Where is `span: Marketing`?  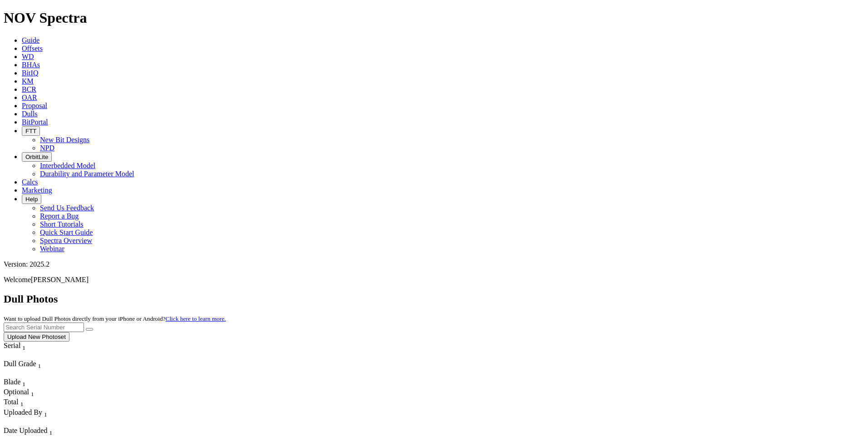
span: Marketing is located at coordinates (37, 190).